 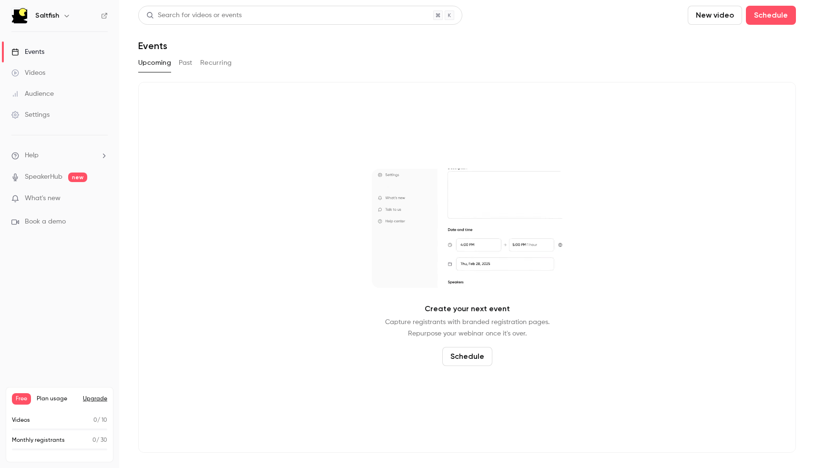 I want to click on p: / 30, so click(x=100, y=441).